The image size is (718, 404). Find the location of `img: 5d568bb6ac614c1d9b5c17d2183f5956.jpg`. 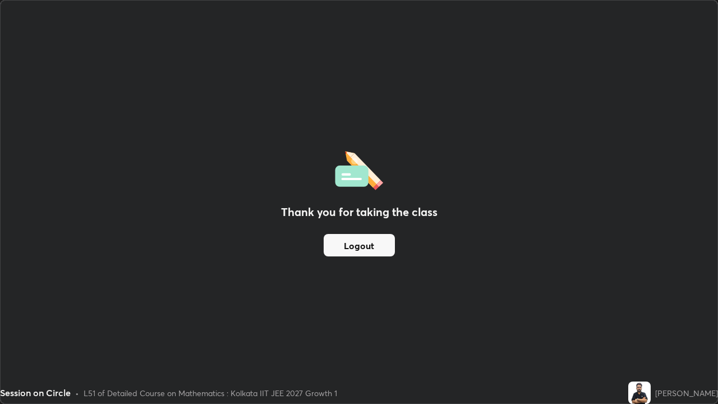

img: 5d568bb6ac614c1d9b5c17d2183f5956.jpg is located at coordinates (640, 393).